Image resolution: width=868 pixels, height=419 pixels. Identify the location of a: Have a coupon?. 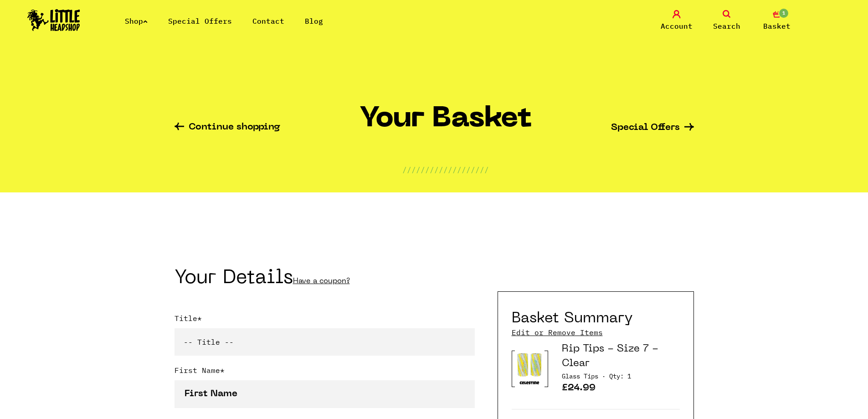
(321, 281).